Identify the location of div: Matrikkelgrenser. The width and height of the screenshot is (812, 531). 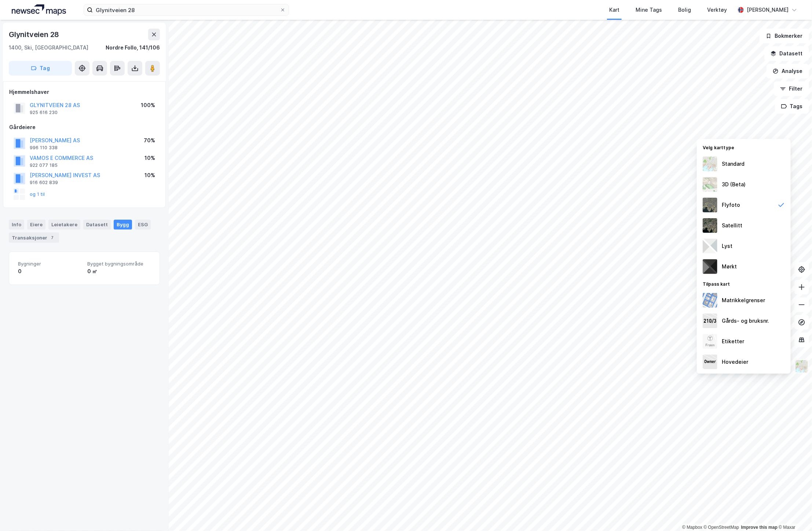
(743, 300).